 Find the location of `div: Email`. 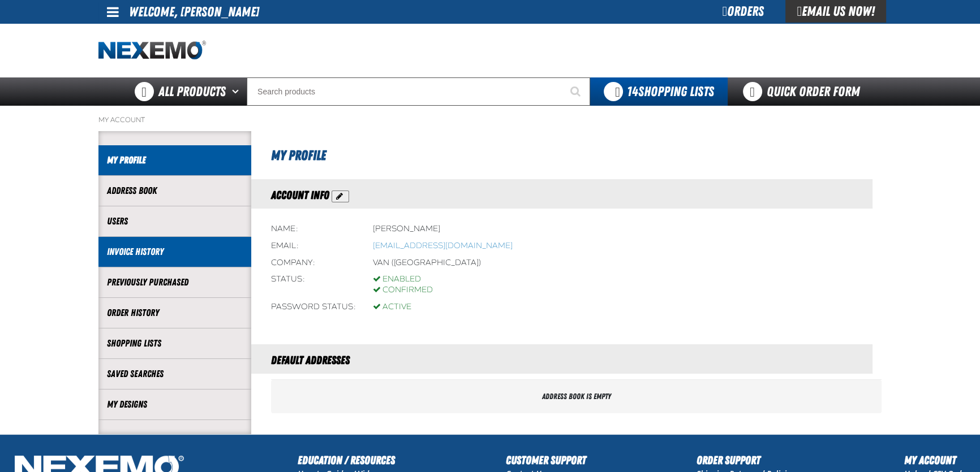

div: Email is located at coordinates (314, 246).